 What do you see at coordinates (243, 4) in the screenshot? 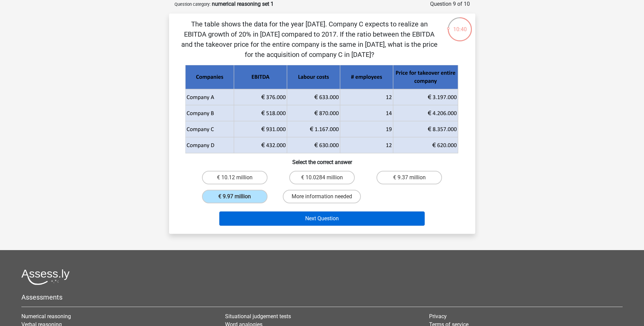
I see `strong: numerical reasoning set 1` at bounding box center [243, 4].